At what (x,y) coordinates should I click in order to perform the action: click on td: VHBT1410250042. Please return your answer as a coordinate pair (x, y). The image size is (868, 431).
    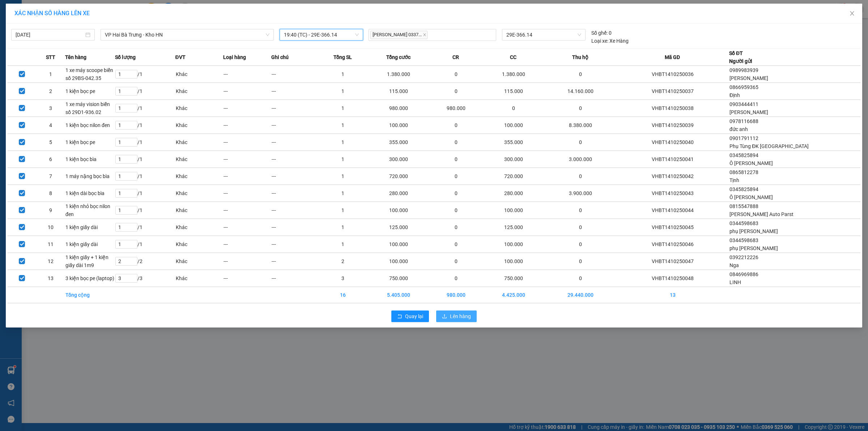
    Looking at the image, I should click on (672, 176).